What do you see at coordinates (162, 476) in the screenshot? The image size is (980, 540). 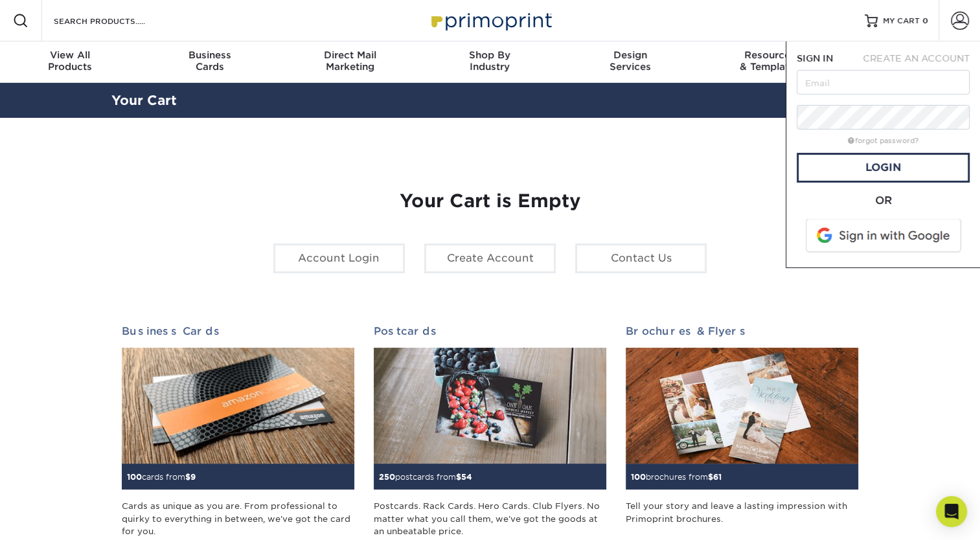 I see `small: cards from` at bounding box center [162, 476].